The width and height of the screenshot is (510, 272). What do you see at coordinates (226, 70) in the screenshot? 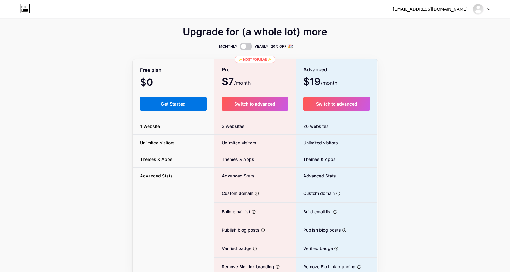
I see `span: Pro` at bounding box center [226, 70].